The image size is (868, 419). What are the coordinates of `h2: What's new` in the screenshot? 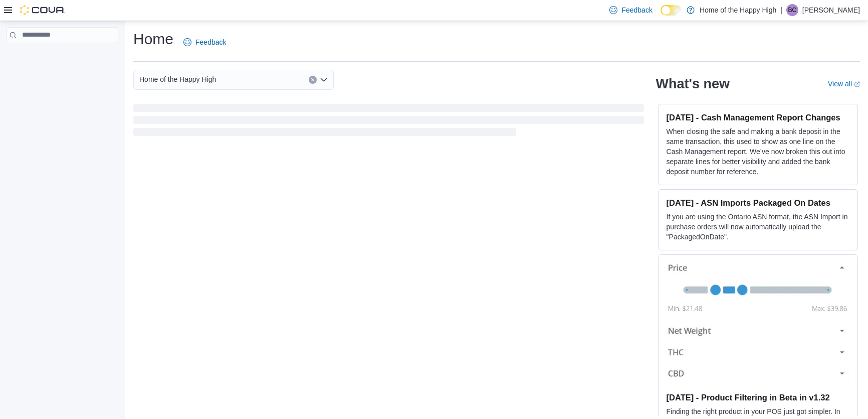 It's located at (692, 84).